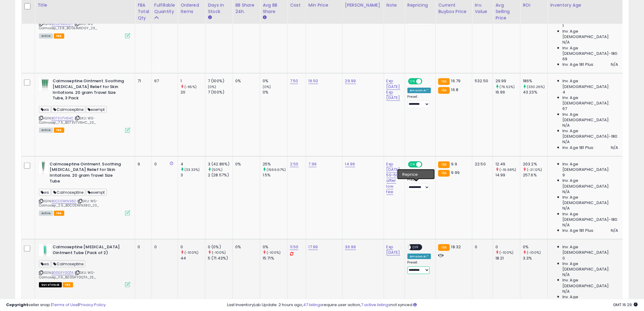 This screenshot has height=311, width=644. I want to click on div: ASIN:, so click(85, 188).